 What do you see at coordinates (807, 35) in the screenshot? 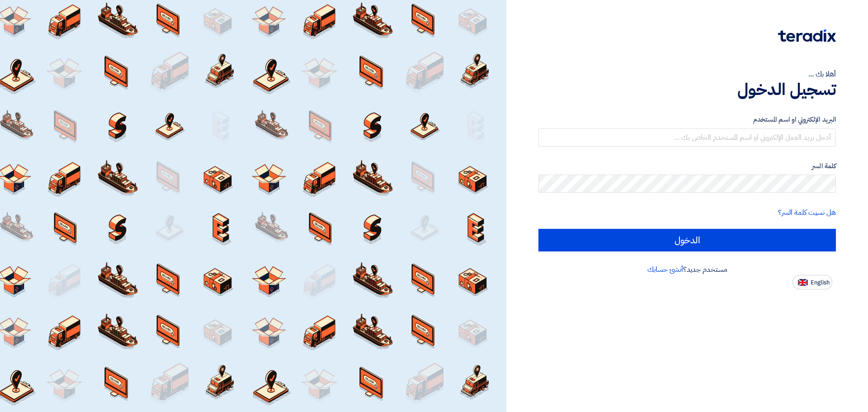
I see `img: Teradix logo` at bounding box center [807, 35].